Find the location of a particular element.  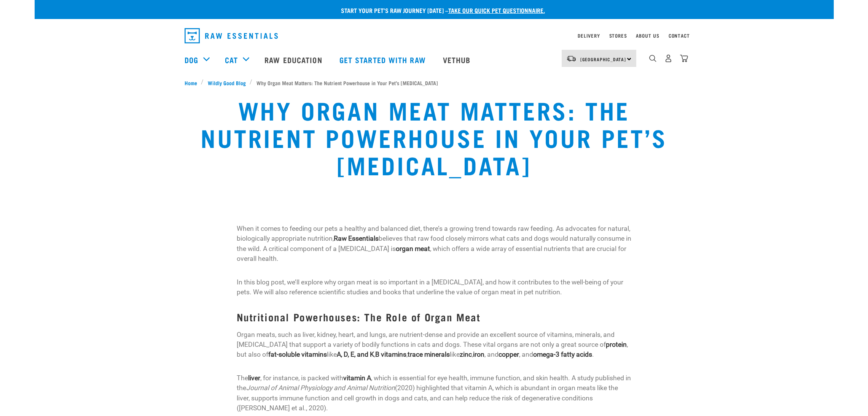

h3: Nutritional Powerhouses: The Role of Organ Meat is located at coordinates (434, 317).